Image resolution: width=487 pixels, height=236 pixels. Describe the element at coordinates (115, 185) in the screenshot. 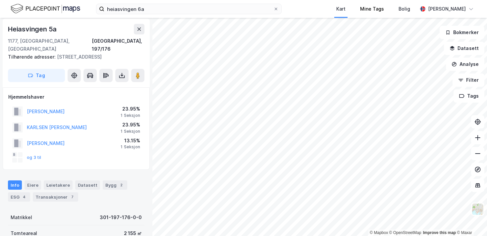

I see `div: Bygg` at that location.